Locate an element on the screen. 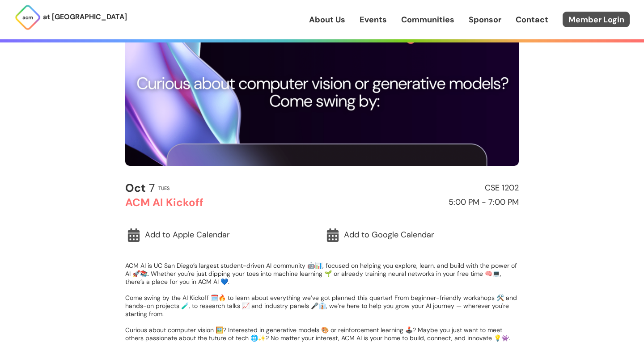  h2: 5:00 PM - 7:00 PM is located at coordinates (422, 202).